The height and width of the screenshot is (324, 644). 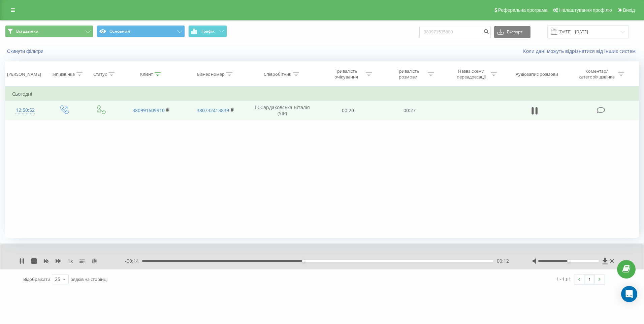 I want to click on span: Налаштування профілю, so click(x=586, y=10).